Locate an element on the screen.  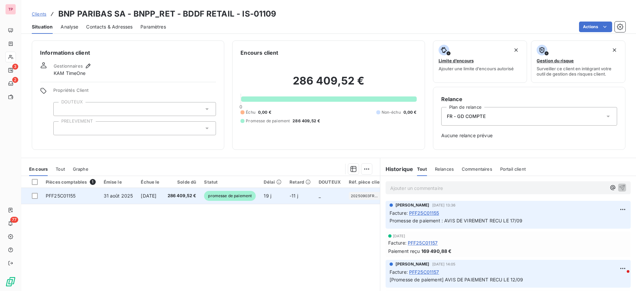
span: Clients is located at coordinates (39, 14).